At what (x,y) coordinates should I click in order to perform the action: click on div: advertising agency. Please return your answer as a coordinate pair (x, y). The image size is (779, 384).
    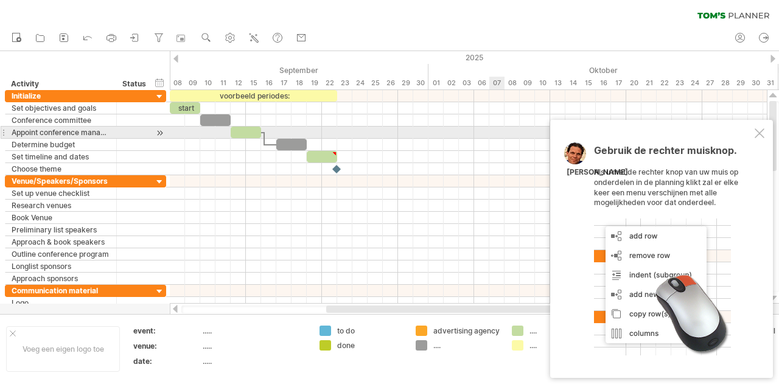
    Looking at the image, I should click on (466, 330).